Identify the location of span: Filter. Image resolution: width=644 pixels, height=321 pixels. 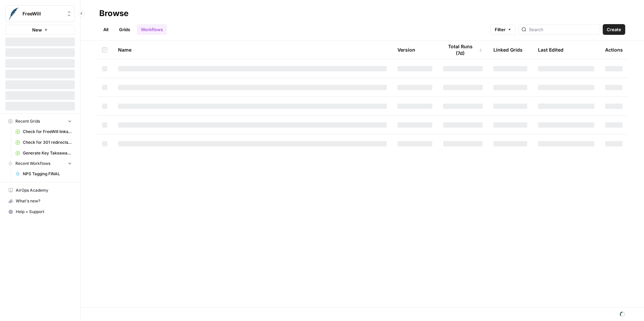
(500, 30).